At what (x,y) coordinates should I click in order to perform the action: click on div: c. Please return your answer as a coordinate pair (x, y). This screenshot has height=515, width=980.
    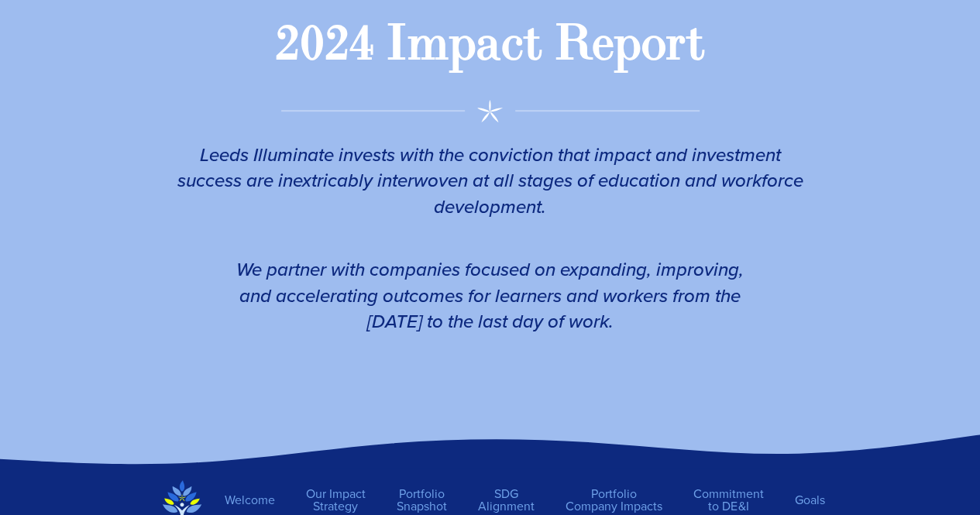
    Looking at the image, I should click on (512, 44).